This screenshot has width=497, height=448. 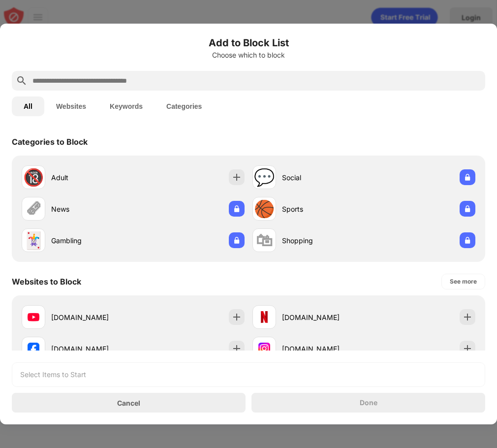 I want to click on div: Shopping, so click(x=323, y=240).